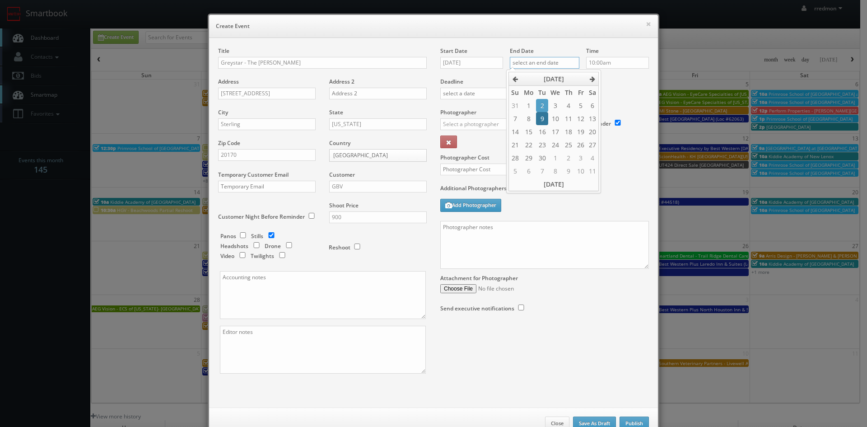  What do you see at coordinates (593, 118) in the screenshot?
I see `td: 13` at bounding box center [593, 118].